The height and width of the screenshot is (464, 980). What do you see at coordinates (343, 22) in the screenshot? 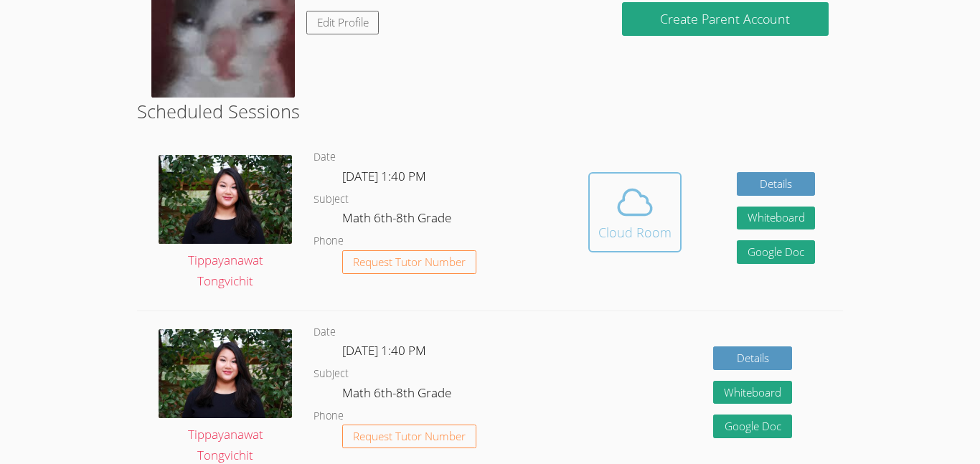
I see `a: Edit Profile` at bounding box center [343, 22].